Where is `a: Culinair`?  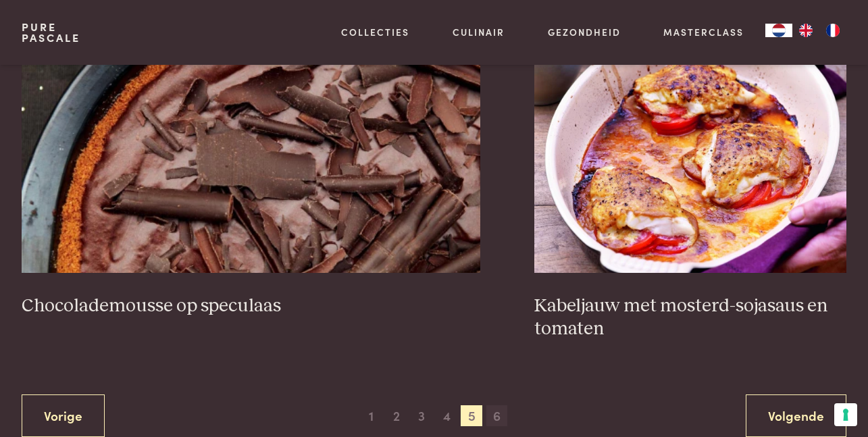 a: Culinair is located at coordinates (478, 31).